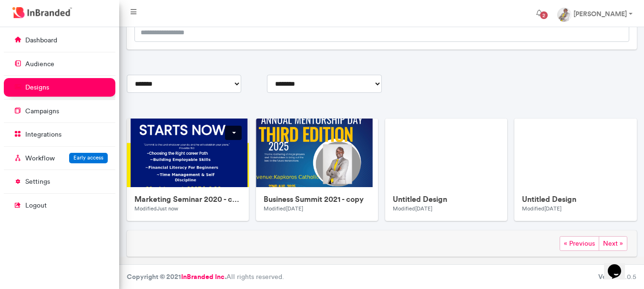 Image resolution: width=644 pixels, height=289 pixels. Describe the element at coordinates (42, 12) in the screenshot. I see `img: InBranded Logo` at that location.